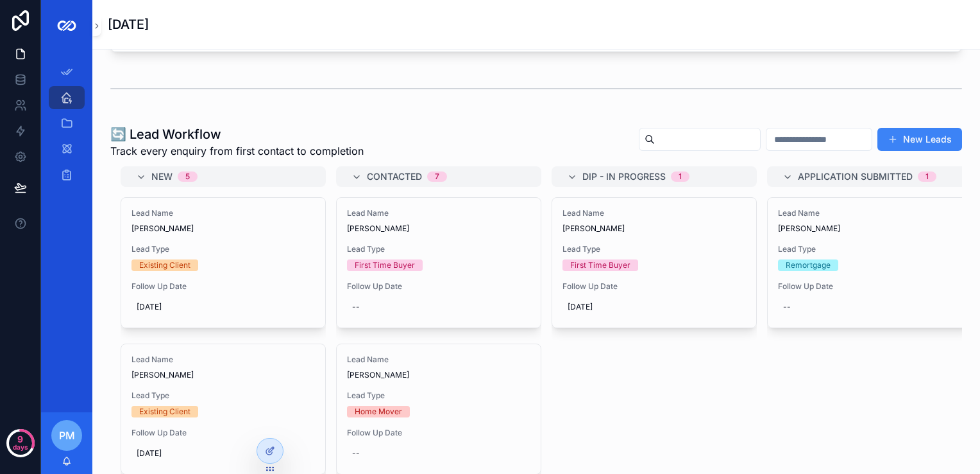 This screenshot has height=474, width=980. Describe the element at coordinates (855, 177) in the screenshot. I see `span: Application Submitted` at that location.